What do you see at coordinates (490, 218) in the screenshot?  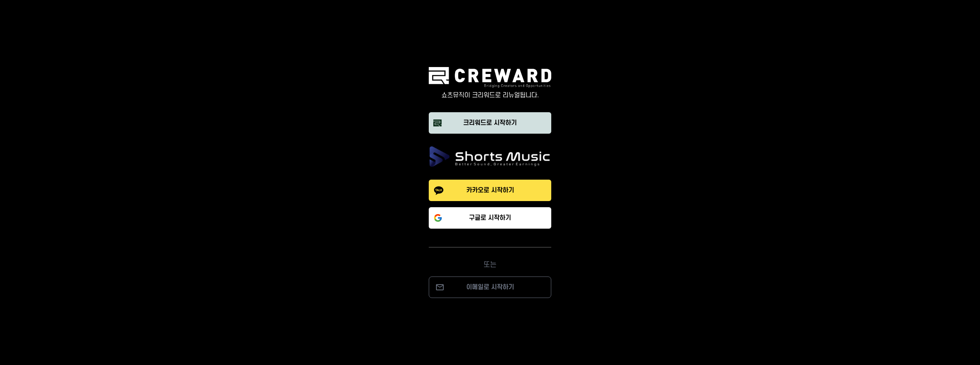 I see `p: 구글로 시작하기` at bounding box center [490, 218].